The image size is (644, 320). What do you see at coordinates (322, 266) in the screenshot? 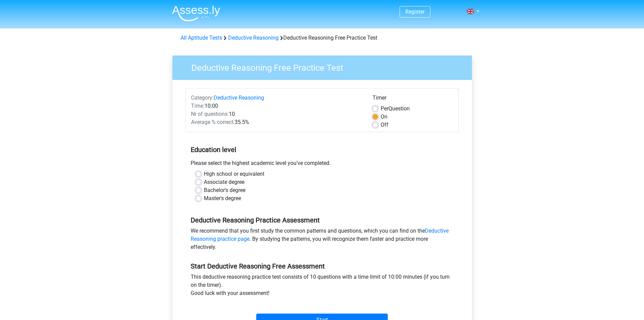
I see `h5: Start Deductive Reasoning Free Assessment` at bounding box center [322, 266].